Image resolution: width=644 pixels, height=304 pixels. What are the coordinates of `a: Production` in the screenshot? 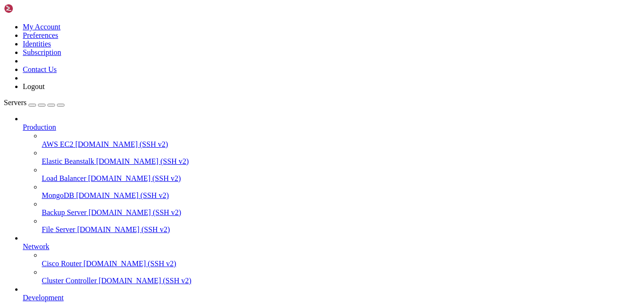 It's located at (331, 128).